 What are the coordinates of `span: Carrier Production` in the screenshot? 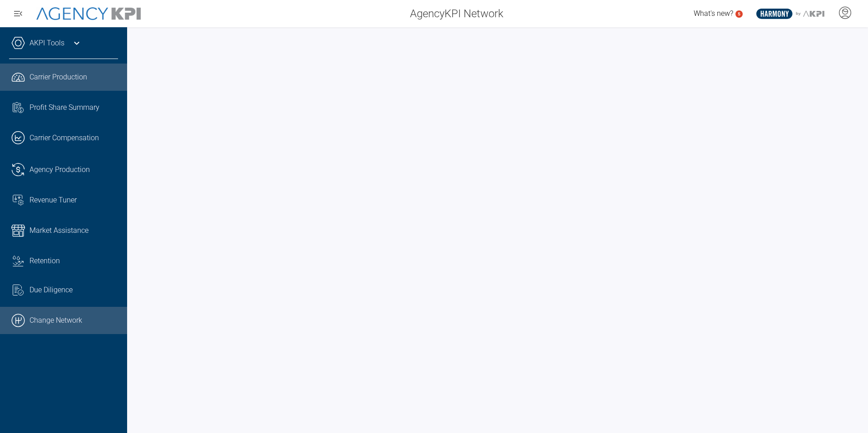 It's located at (58, 77).